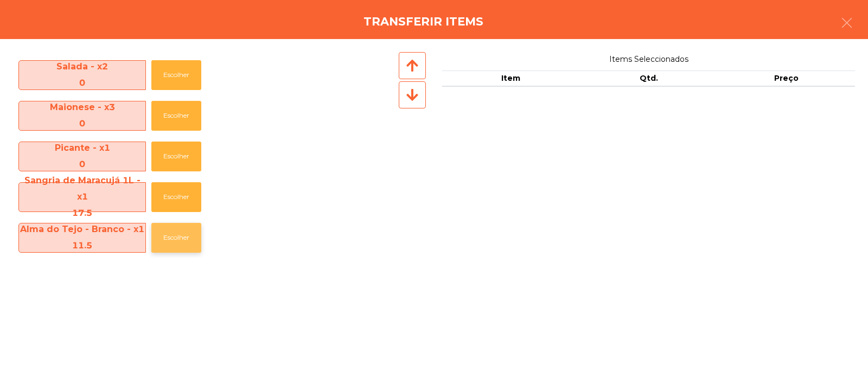 This screenshot has height=391, width=868. Describe the element at coordinates (649, 78) in the screenshot. I see `th: Qtd.` at that location.